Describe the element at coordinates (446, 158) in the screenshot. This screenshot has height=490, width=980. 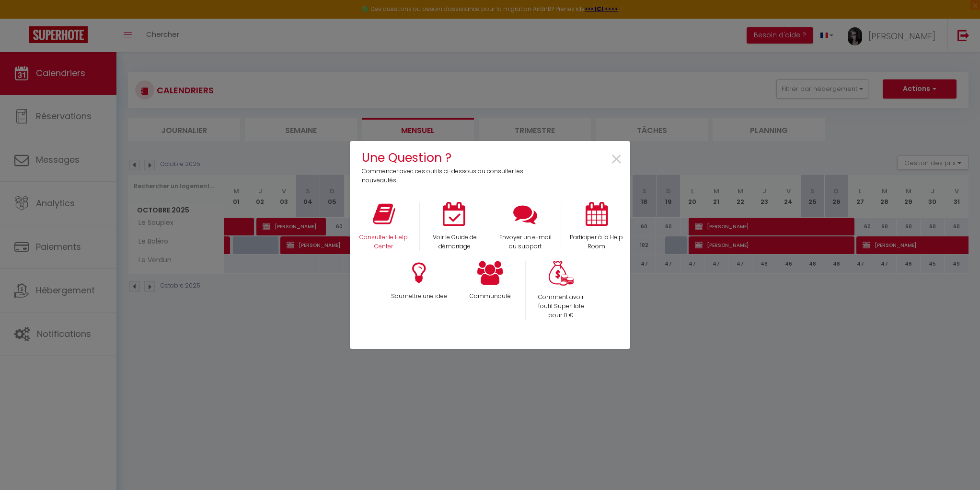
I see `h4: Une Question ?` at that location.